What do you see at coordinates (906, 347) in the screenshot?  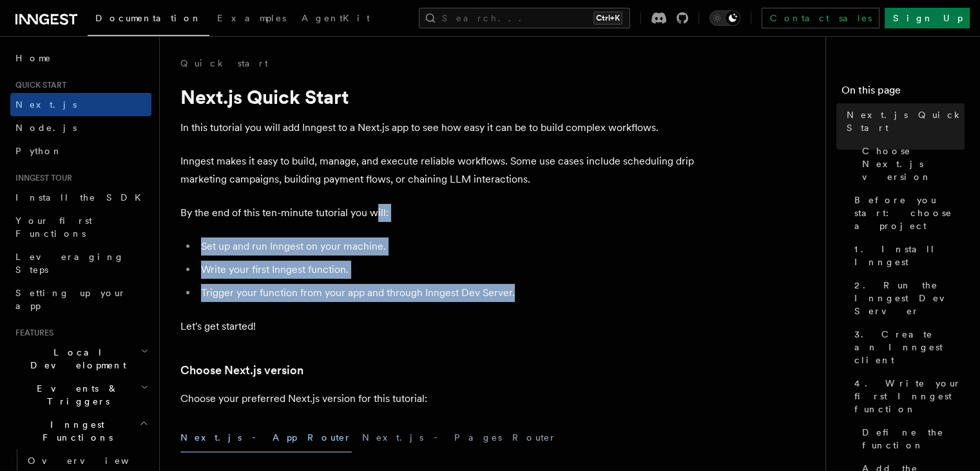 I see `a: 3. Create an Inngest client` at bounding box center [906, 347].